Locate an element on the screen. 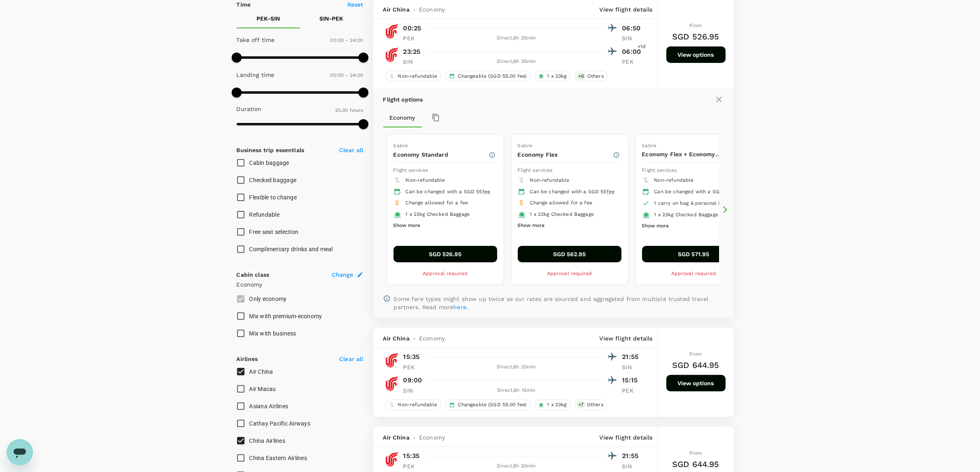 The image size is (980, 472). strong: Business trip essentials is located at coordinates (270, 150).